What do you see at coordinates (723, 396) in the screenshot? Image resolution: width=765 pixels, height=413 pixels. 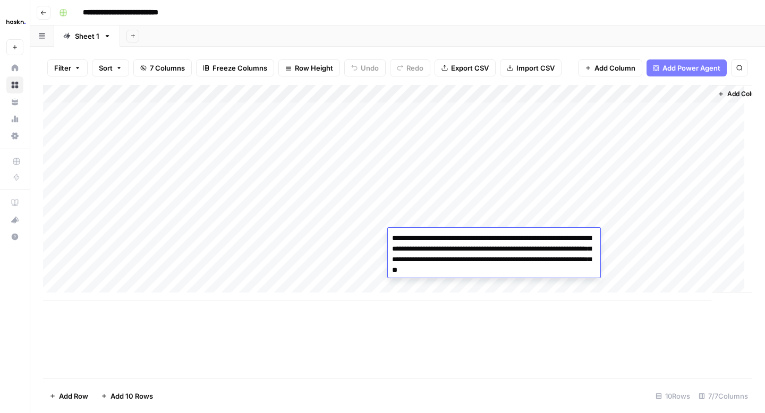 I see `div: 7/7 Columns` at bounding box center [723, 396].